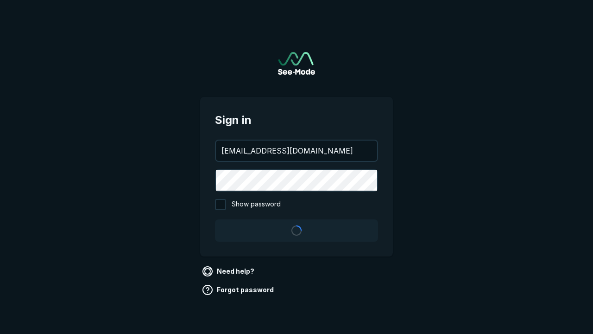 The width and height of the screenshot is (593, 334). I want to click on a: Go to sign in, so click(296, 63).